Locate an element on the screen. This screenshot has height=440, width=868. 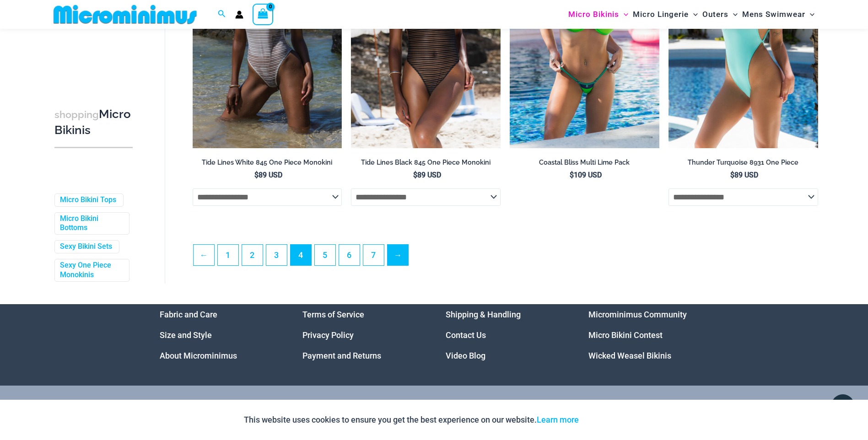
a: Micro Bikini Tops is located at coordinates (88, 200).